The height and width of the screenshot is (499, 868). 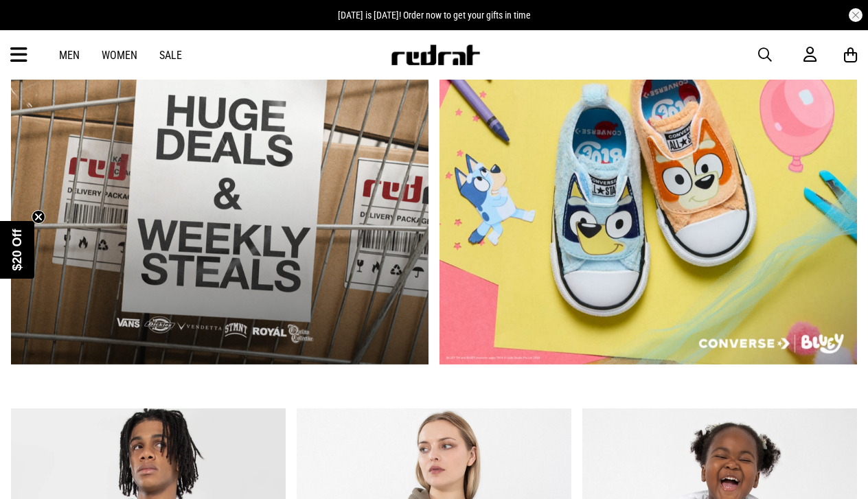 I want to click on button: Open LiveChat chat widget, so click(x=32, y=26).